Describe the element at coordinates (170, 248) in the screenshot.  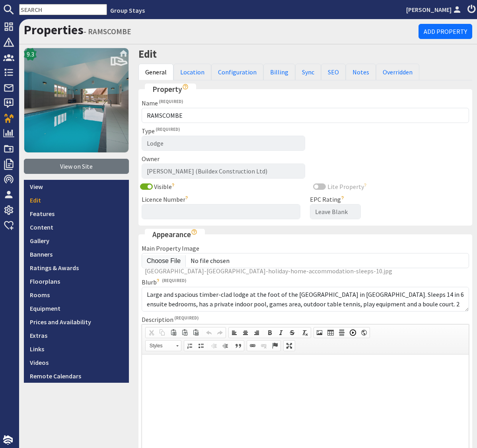
I see `label: Main Property Image` at that location.